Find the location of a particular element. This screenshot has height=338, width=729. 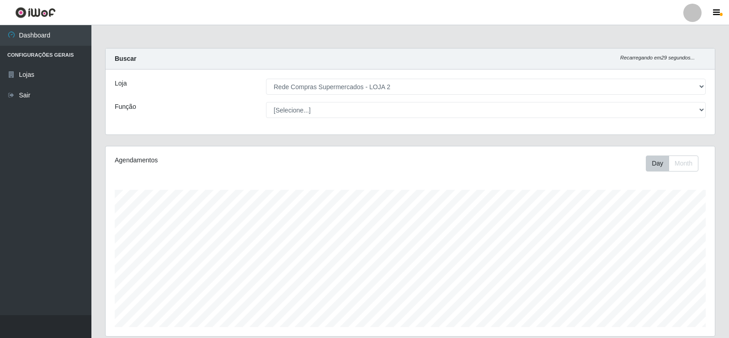

strong: Buscar is located at coordinates (125, 59).